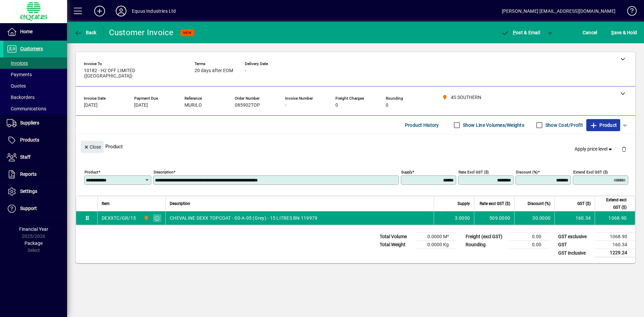 This screenshot has width=644, height=317. What do you see at coordinates (247, 105) in the screenshot?
I see `span: 085902TOP` at bounding box center [247, 105].